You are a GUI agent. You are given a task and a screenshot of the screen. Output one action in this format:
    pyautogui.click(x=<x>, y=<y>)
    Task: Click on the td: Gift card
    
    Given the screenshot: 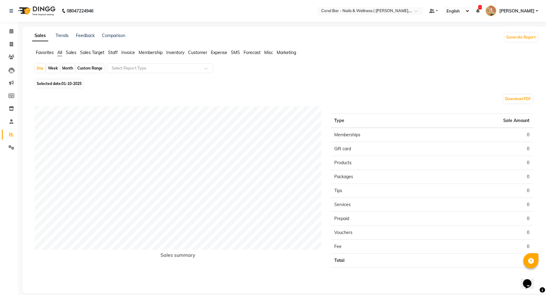 What is the action you would take?
    pyautogui.click(x=381, y=149)
    